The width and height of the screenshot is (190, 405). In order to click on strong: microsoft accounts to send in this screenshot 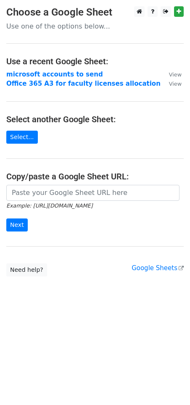, I will do `click(55, 74)`.